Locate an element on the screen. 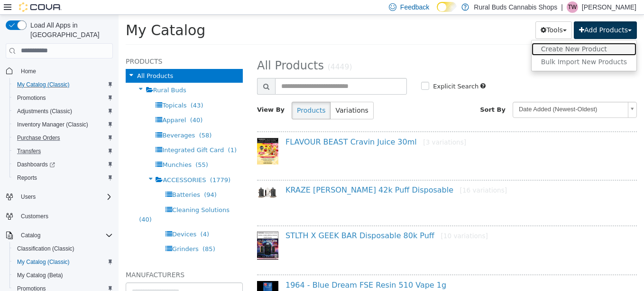 Image resolution: width=644 pixels, height=291 pixels. span: Munchies is located at coordinates (58, 149).